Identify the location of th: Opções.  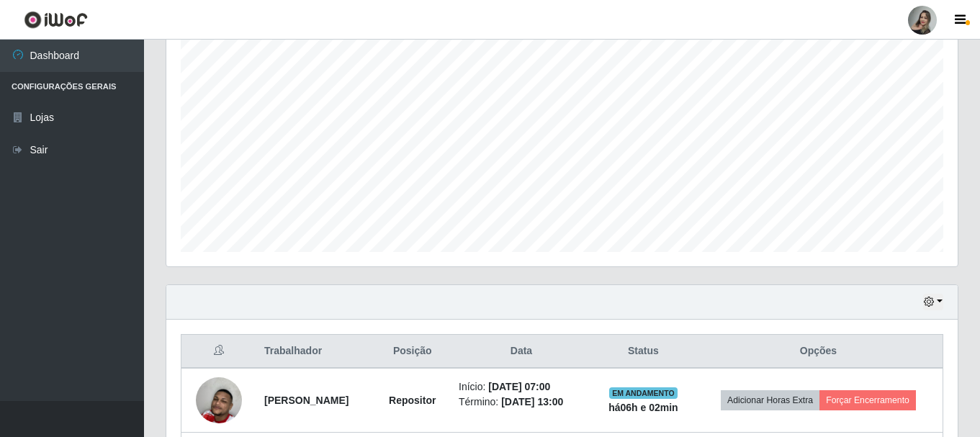
(819, 352).